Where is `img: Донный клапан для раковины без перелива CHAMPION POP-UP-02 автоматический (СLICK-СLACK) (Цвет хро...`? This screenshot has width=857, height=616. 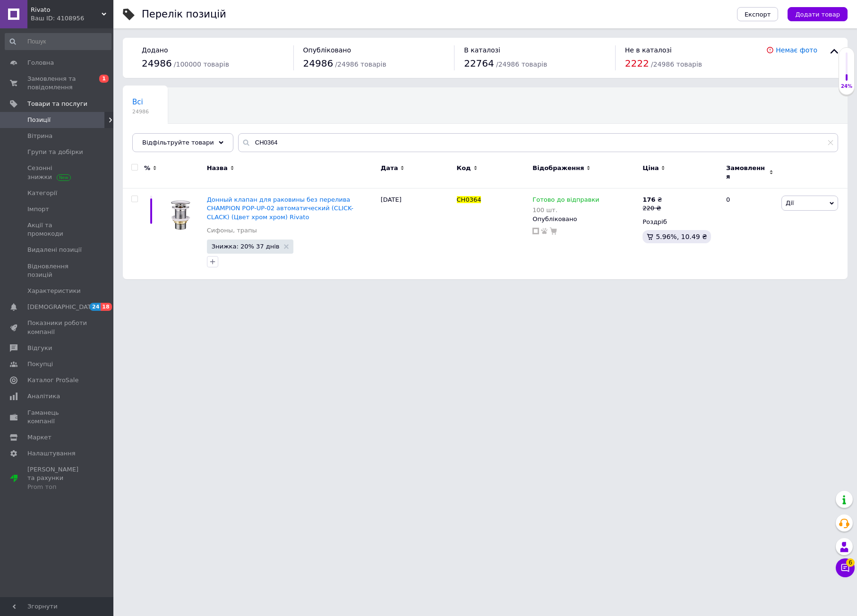 img: Донный клапан для раковины без перелива CHAMPION POP-UP-02 автоматический (СLICK-СLACK) (Цвет хро... is located at coordinates (182, 217).